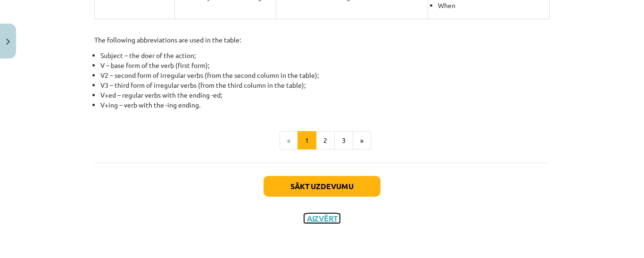 This screenshot has width=644, height=258. What do you see at coordinates (322, 218) in the screenshot?
I see `button: Aizvērt` at bounding box center [322, 218].